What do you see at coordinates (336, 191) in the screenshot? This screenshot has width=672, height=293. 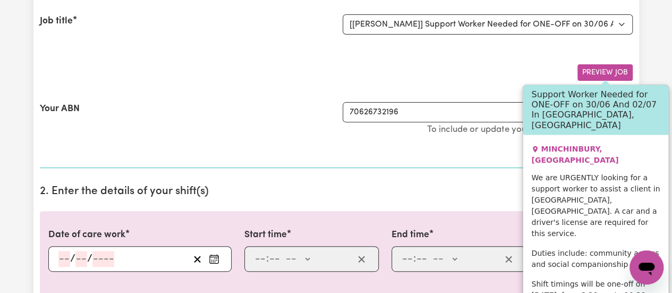 I see `h2: 2. Enter the details of your shift(s)` at bounding box center [336, 191].